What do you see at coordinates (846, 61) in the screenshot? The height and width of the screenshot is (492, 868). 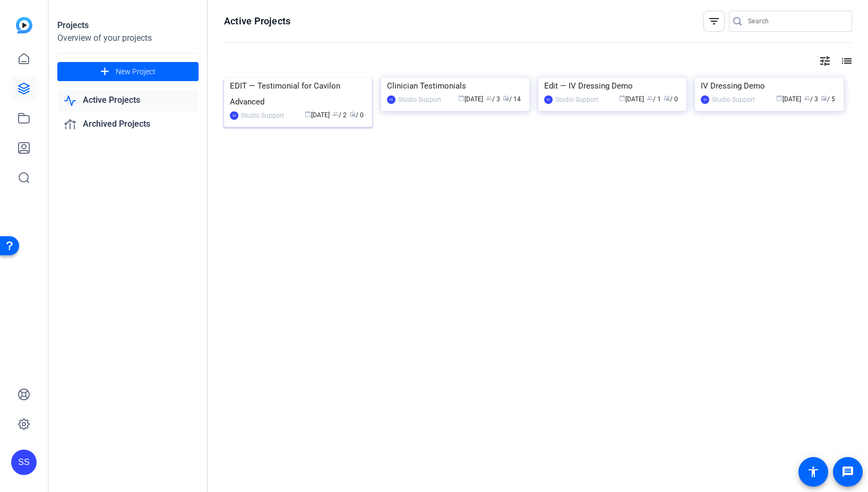 I see `mat-icon: list` at bounding box center [846, 61].